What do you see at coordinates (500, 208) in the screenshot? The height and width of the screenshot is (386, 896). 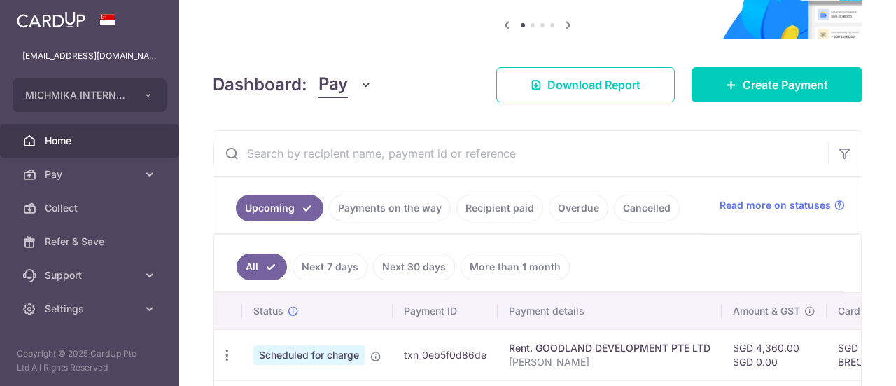 I see `a: Recipient paid` at bounding box center [500, 208].